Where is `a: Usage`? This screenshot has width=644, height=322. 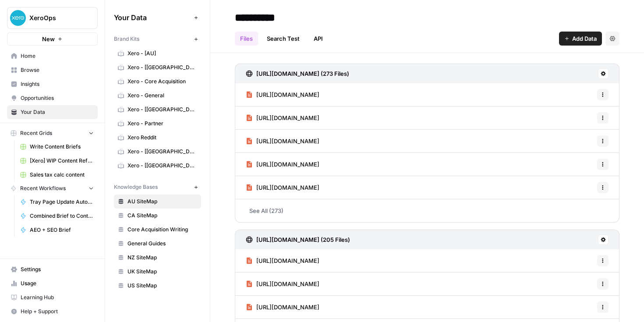
a: Usage is located at coordinates (52, 284).